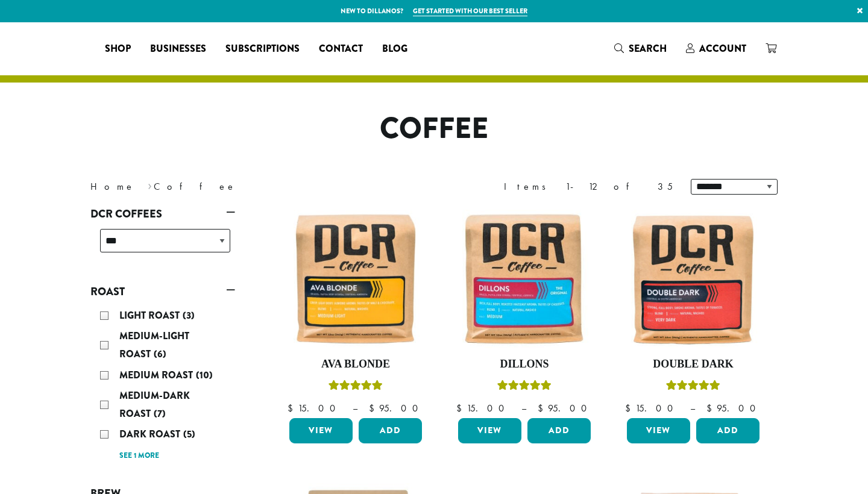  I want to click on a: DillonsRated 5.00 out of 5, so click(524, 312).